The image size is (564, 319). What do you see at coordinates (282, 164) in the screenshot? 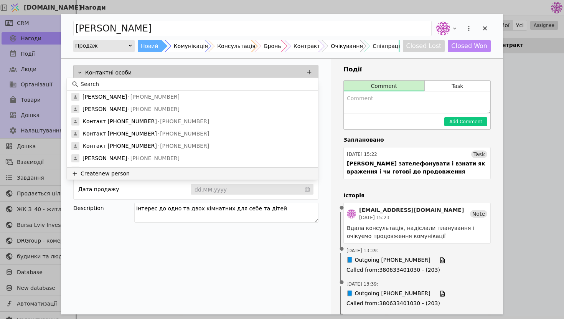
I see `div: Add Opportunity` at bounding box center [282, 164].